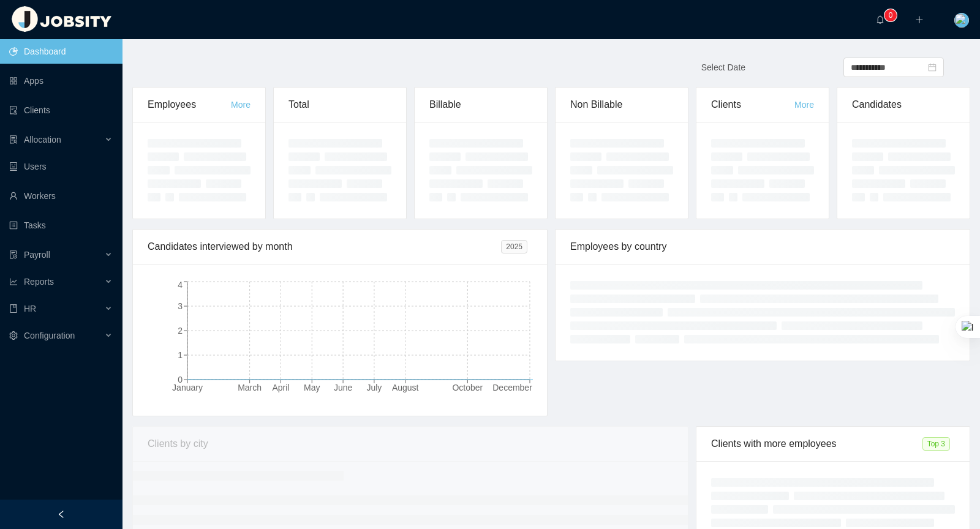 This screenshot has width=980, height=529. Describe the element at coordinates (935, 443) in the screenshot. I see `span: Top 3` at that location.